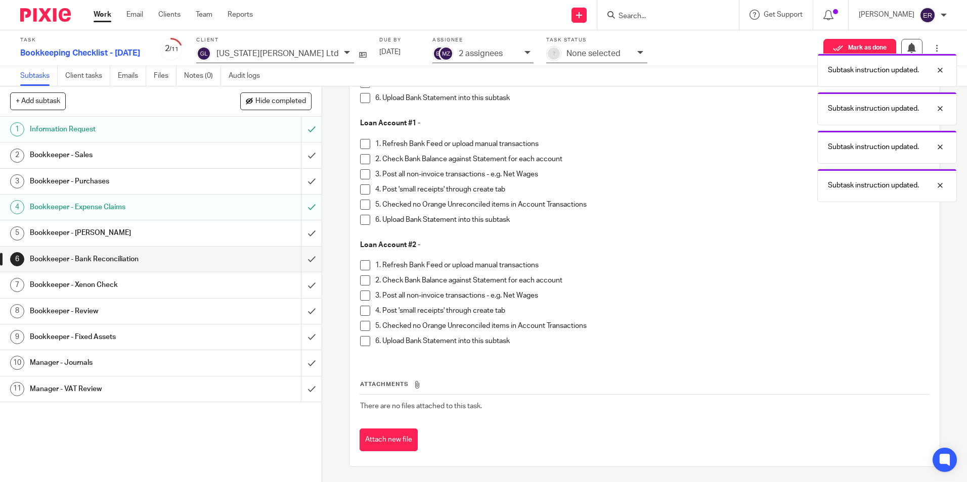 Image resolution: width=967 pixels, height=482 pixels. What do you see at coordinates (421, 407) in the screenshot?
I see `span: There are no files attached to this task.` at bounding box center [421, 407].